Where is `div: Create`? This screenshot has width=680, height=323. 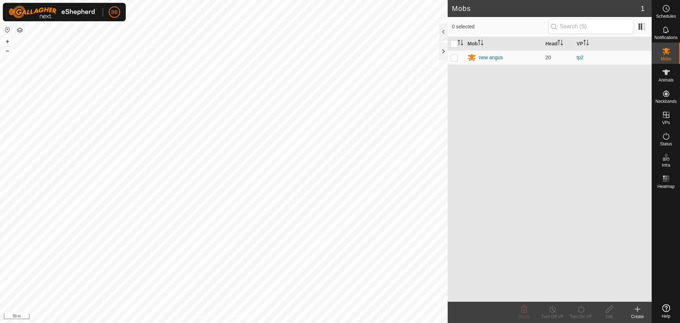
div: Create is located at coordinates (637, 316).